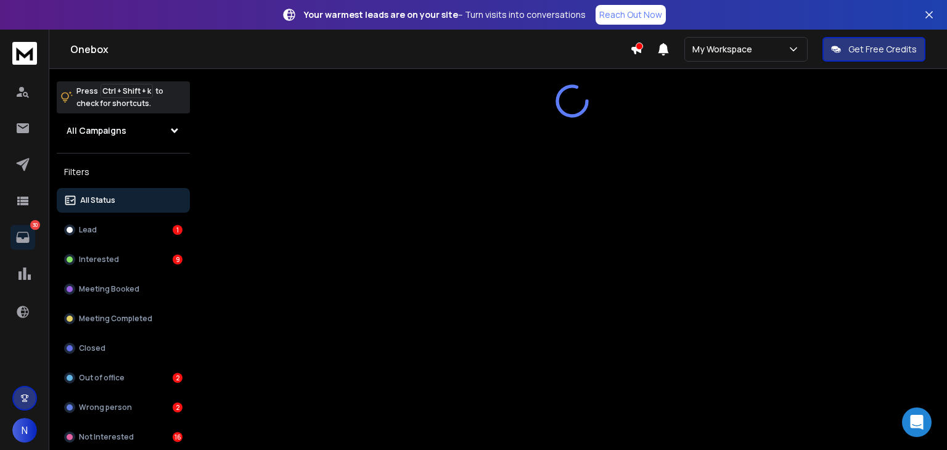 The height and width of the screenshot is (450, 947). Describe the element at coordinates (25, 430) in the screenshot. I see `button: N` at that location.